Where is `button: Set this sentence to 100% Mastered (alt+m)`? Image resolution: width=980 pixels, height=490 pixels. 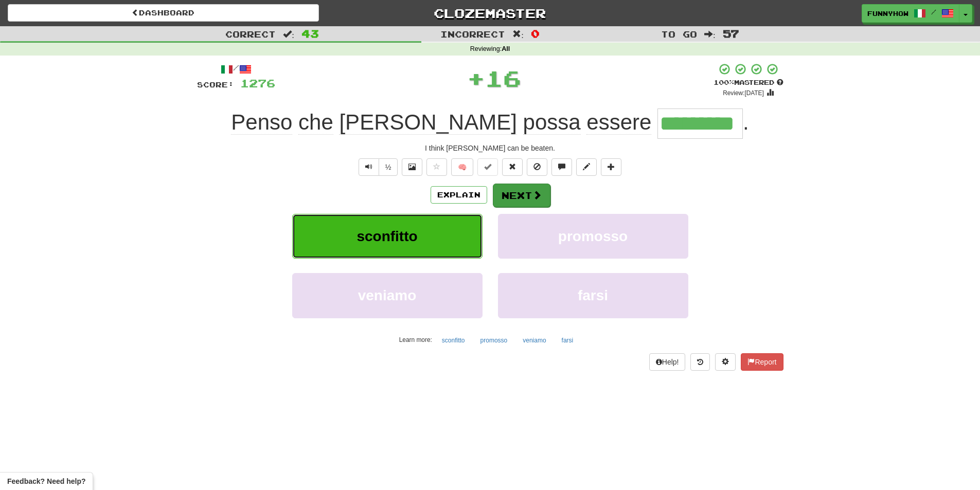
button: Set this sentence to 100% Mastered (alt+m) is located at coordinates (488, 167).